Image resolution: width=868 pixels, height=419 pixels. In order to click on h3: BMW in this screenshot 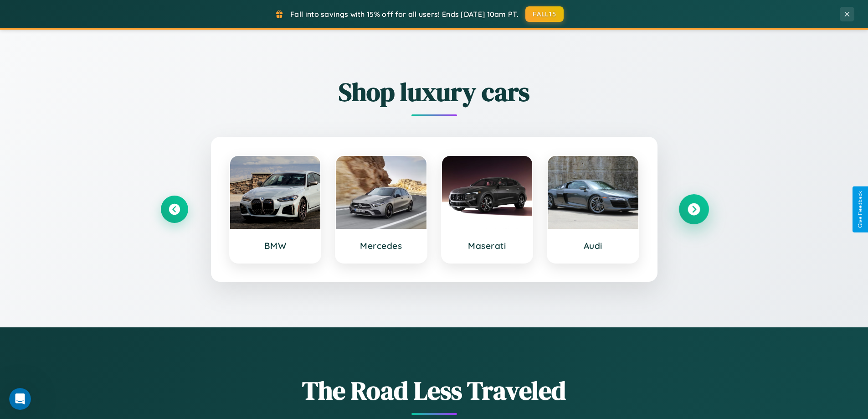, I will do `click(275, 245)`.